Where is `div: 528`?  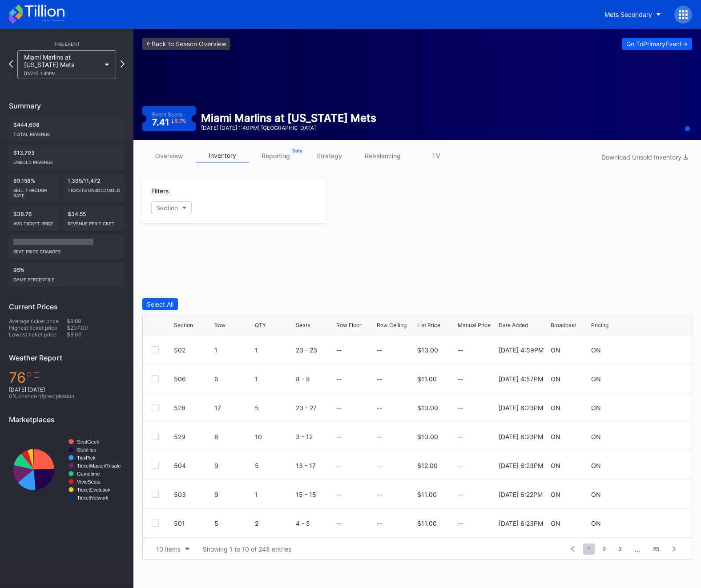
div: 528 is located at coordinates (193, 407).